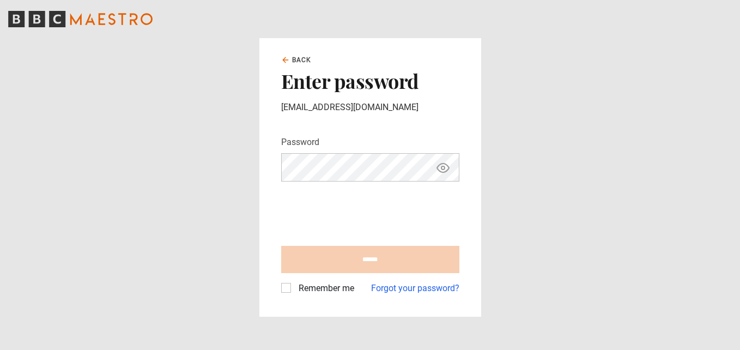 This screenshot has width=740, height=350. I want to click on a: Back, so click(296, 60).